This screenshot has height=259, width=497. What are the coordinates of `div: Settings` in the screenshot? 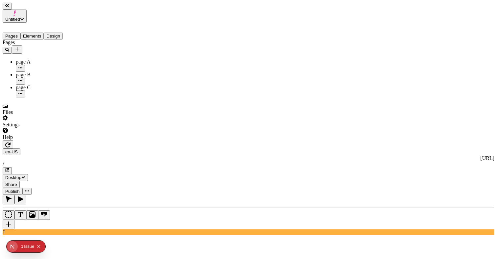 It's located at (42, 125).